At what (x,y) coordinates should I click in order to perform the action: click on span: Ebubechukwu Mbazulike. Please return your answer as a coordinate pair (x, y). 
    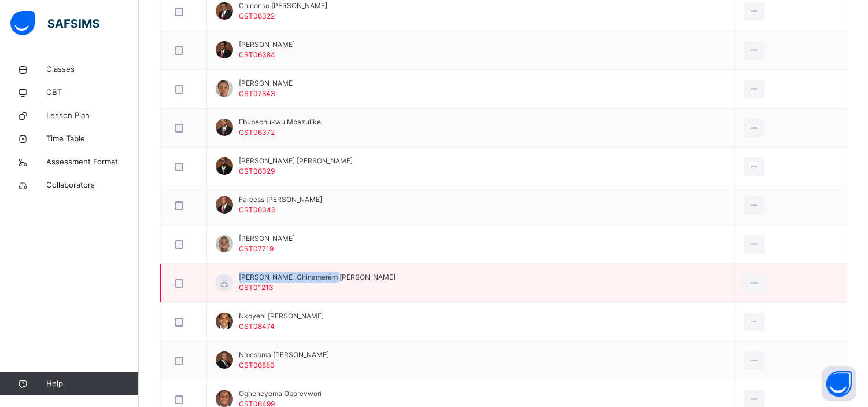
    Looking at the image, I should click on (280, 122).